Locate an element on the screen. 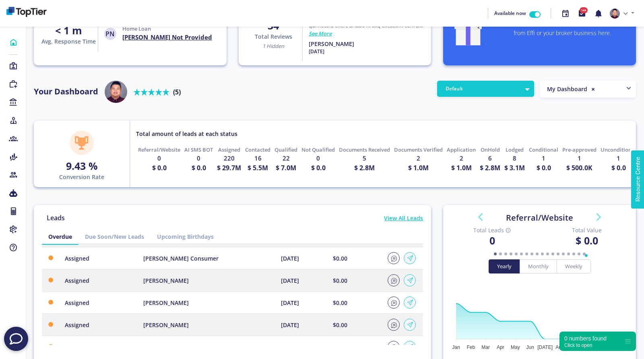 This screenshot has width=644, height=359. tspan: Feb is located at coordinates (471, 347).